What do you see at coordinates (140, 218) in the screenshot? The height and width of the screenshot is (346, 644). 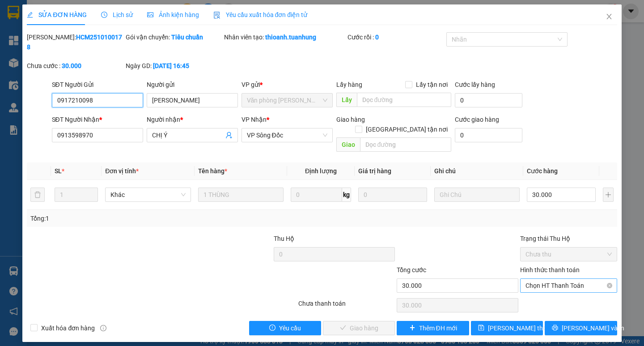 I see `div: Tổng: 1` at bounding box center [140, 218].